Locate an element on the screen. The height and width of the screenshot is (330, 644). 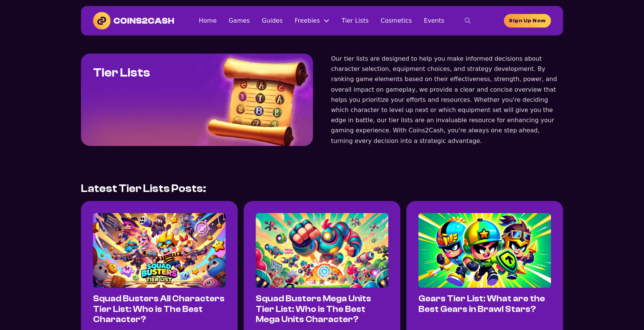
a: Gears Tier List: What are the Best Gears in Brawl Stars? is located at coordinates (482, 304).